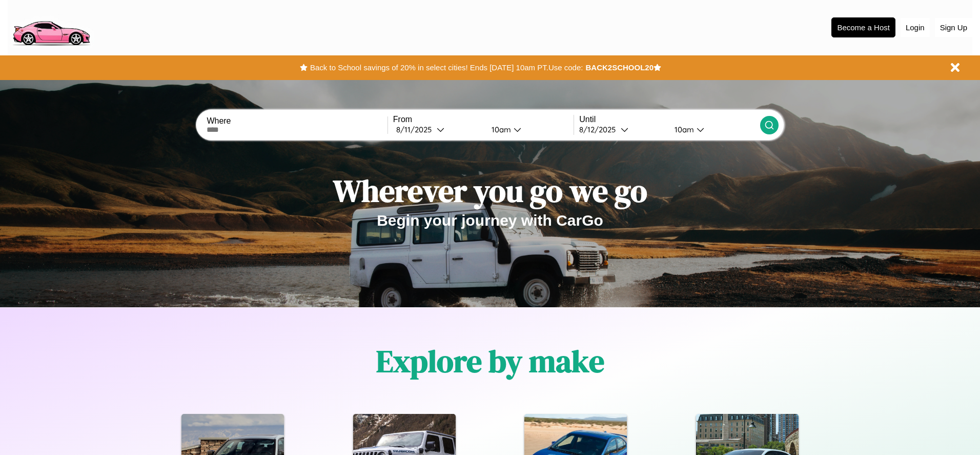 The width and height of the screenshot is (980, 455). Describe the element at coordinates (619, 67) in the screenshot. I see `b: BACK2SCHOOL20` at that location.